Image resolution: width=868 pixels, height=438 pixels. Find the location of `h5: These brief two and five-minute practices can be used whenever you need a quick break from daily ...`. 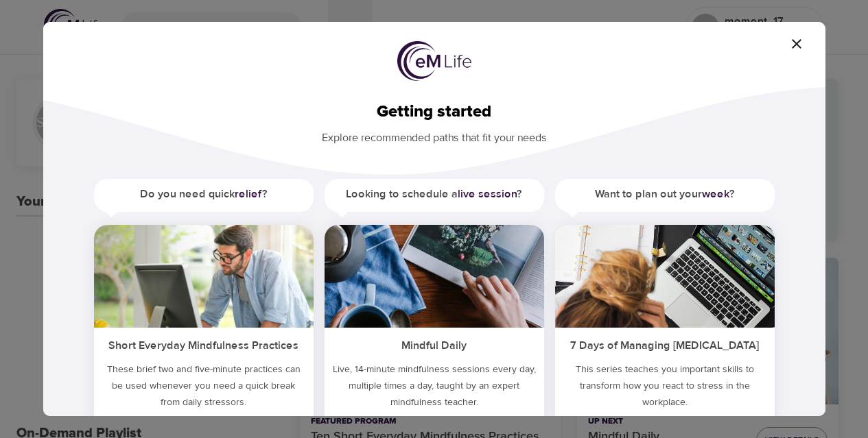

h5: These brief two and five-minute practices can be used whenever you need a quick break from daily ... is located at coordinates (204, 388).